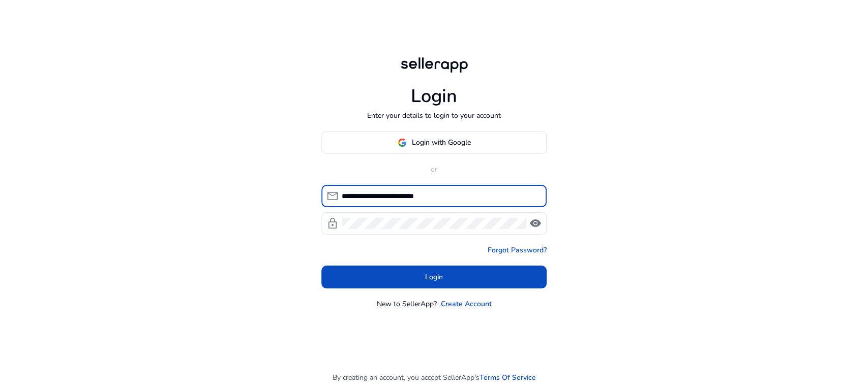  I want to click on a: Forgot Password?, so click(517, 250).